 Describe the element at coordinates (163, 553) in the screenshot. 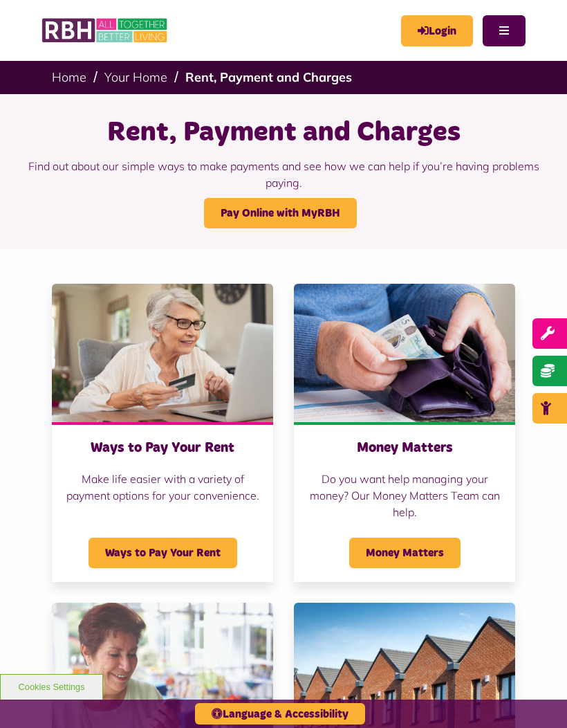

I see `span: Ways to Pay Your Rent` at that location.